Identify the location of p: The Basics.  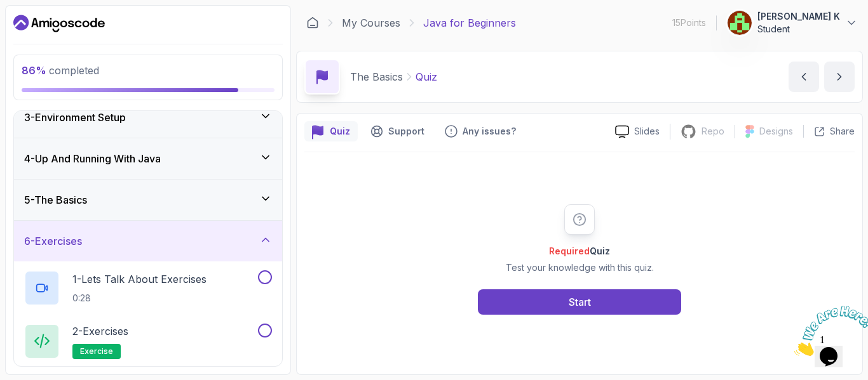
(376, 77).